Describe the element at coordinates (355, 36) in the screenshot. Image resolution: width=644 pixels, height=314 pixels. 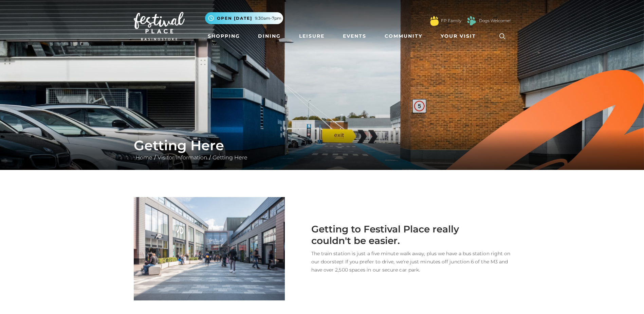
I see `a: Events` at that location.